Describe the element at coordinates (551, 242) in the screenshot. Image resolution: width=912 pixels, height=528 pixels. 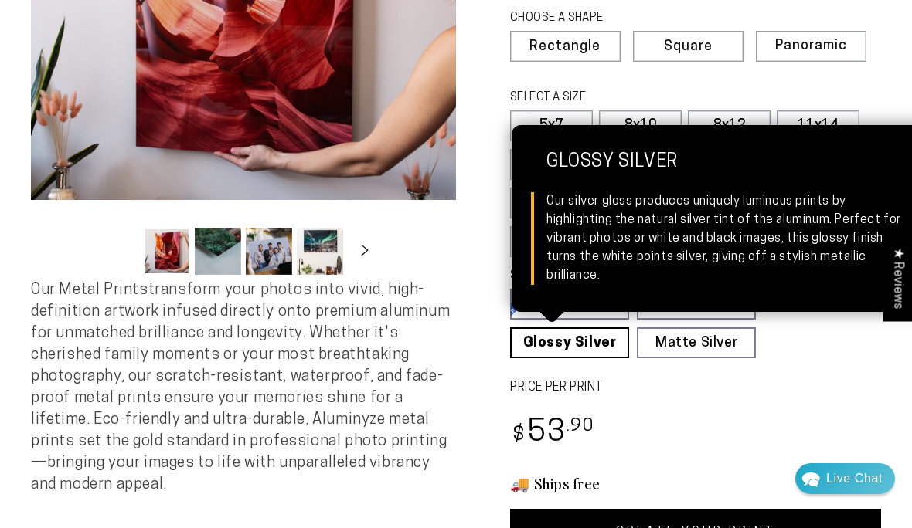
I see `label: 24x36` at that location.